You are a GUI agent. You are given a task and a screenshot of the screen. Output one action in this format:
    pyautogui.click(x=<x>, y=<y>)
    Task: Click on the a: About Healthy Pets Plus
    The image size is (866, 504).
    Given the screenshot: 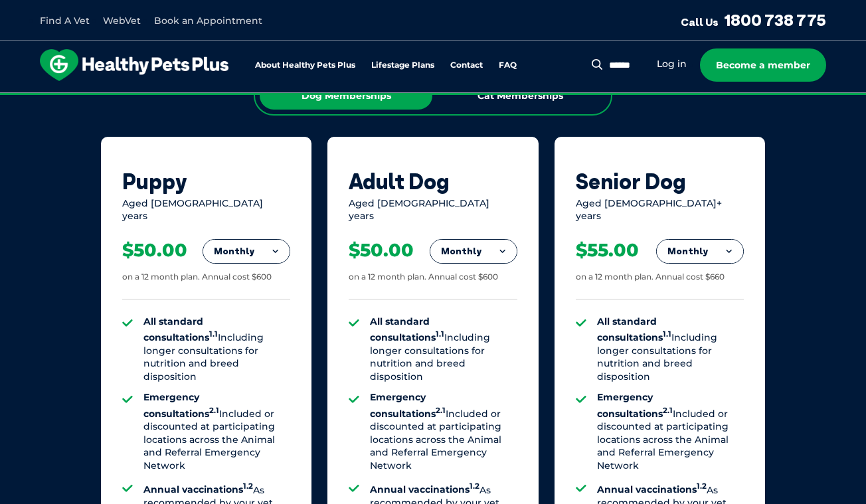 What is the action you would take?
    pyautogui.click(x=305, y=65)
    